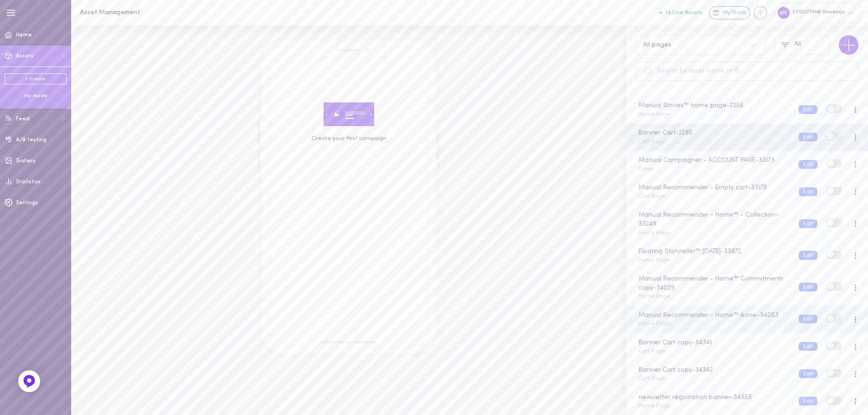  Describe the element at coordinates (714, 283) in the screenshot. I see `div: Manual Recommender - Home™ Commitments copy - 34029` at that location.